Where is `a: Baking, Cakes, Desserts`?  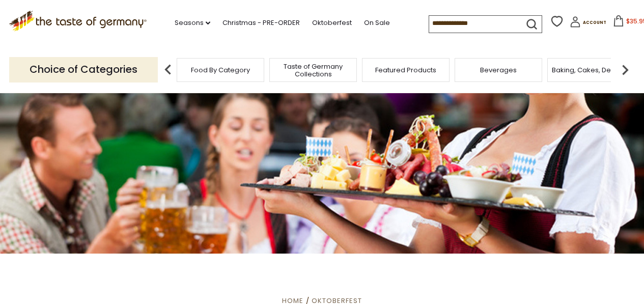
a: Baking, Cakes, Desserts is located at coordinates (591, 70).